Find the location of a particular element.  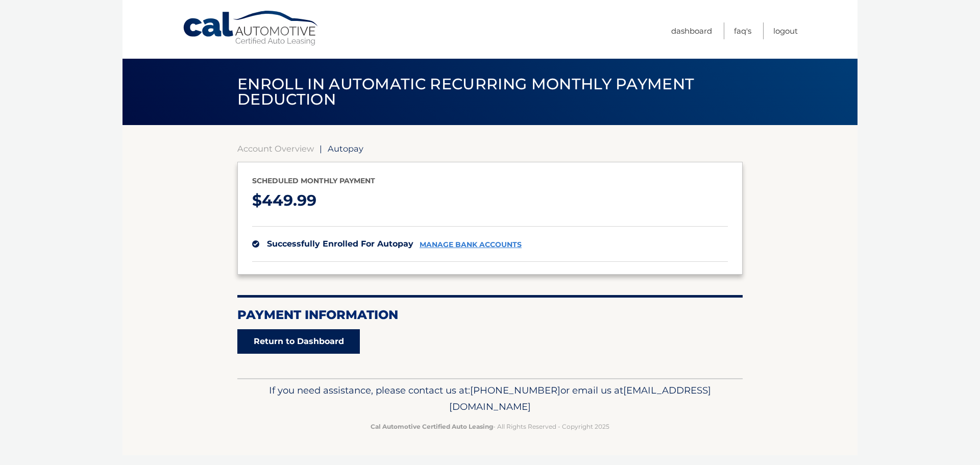

span: 449.99 is located at coordinates (289, 200).